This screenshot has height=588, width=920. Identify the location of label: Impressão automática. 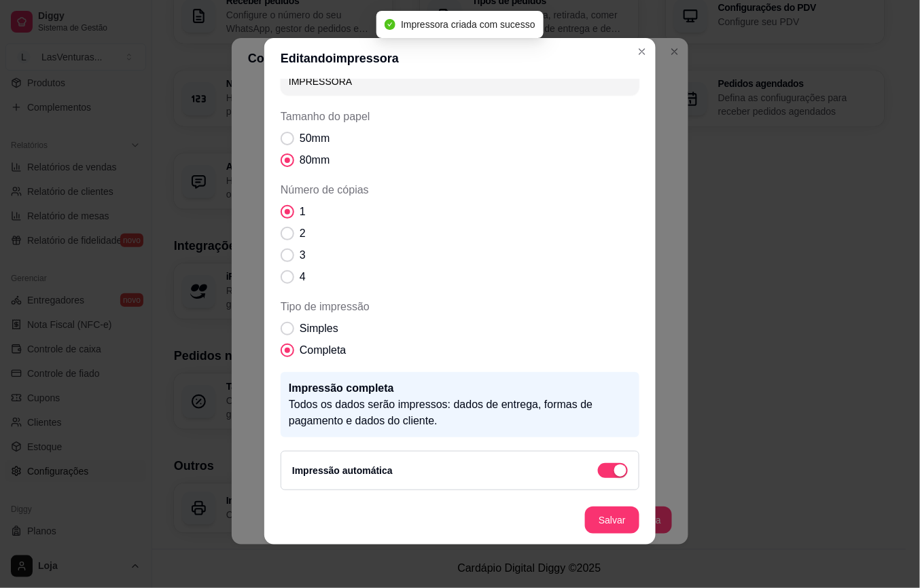
(342, 471).